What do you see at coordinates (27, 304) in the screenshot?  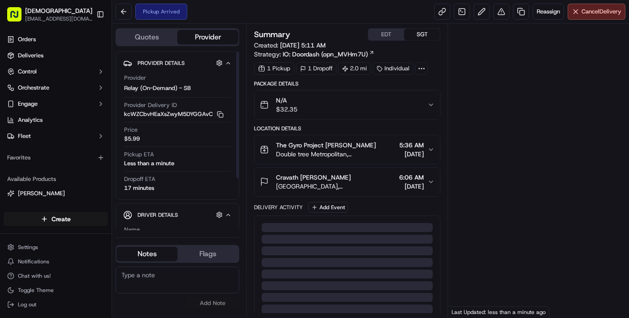 I see `span: Log out` at bounding box center [27, 304].